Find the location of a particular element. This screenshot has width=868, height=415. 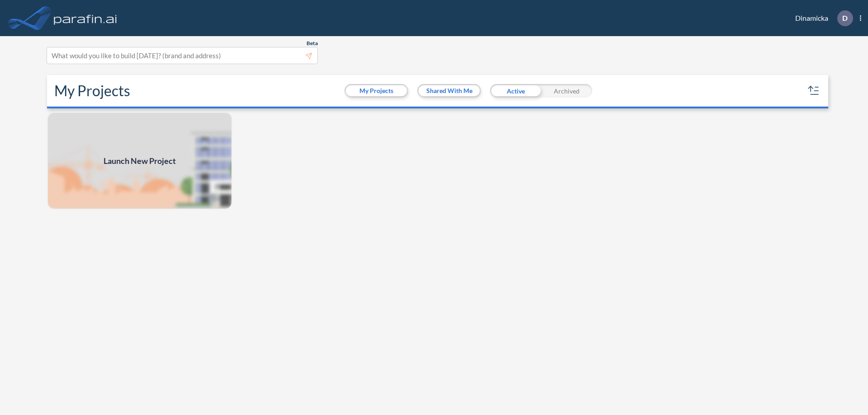

button: sort is located at coordinates (814, 91).